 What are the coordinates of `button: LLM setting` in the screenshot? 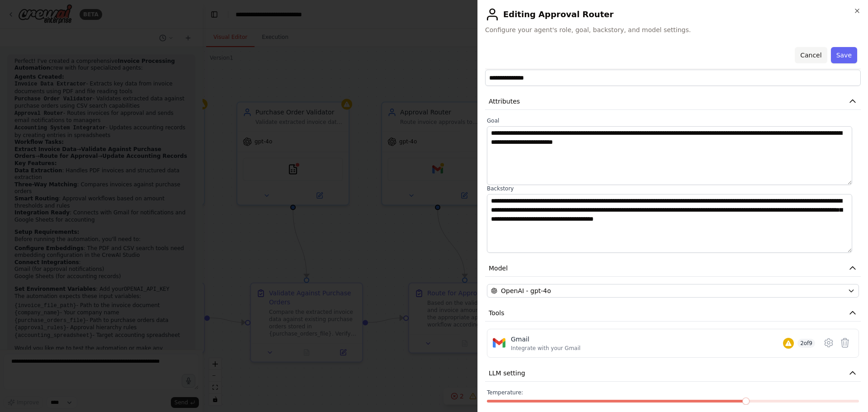 It's located at (673, 373).